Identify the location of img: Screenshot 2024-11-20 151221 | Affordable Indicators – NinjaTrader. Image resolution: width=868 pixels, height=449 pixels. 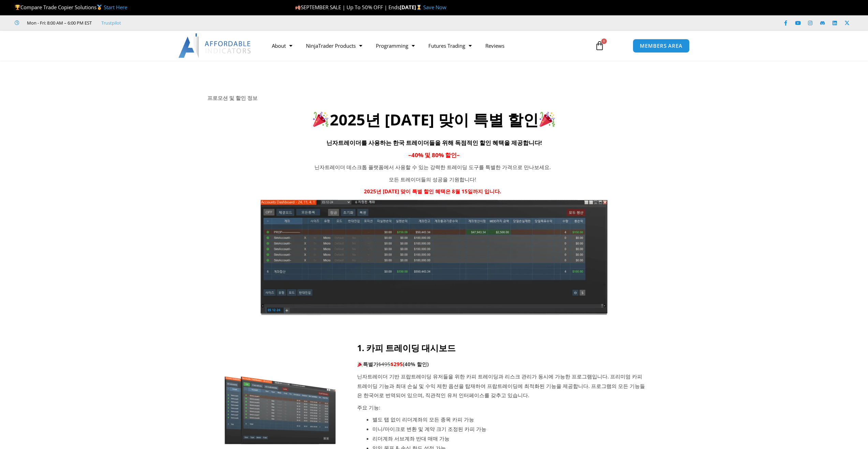
(280, 410).